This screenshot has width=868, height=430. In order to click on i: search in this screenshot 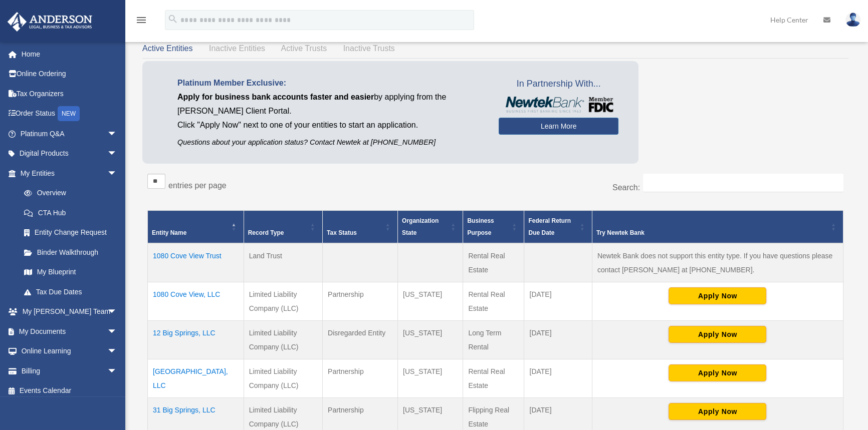, I will do `click(173, 19)`.